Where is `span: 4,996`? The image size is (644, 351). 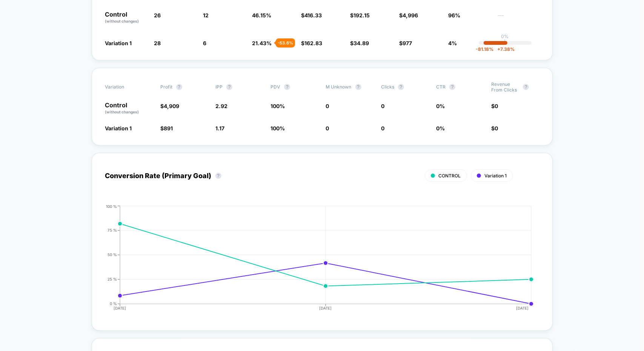
span: 4,996 is located at coordinates (410, 15).